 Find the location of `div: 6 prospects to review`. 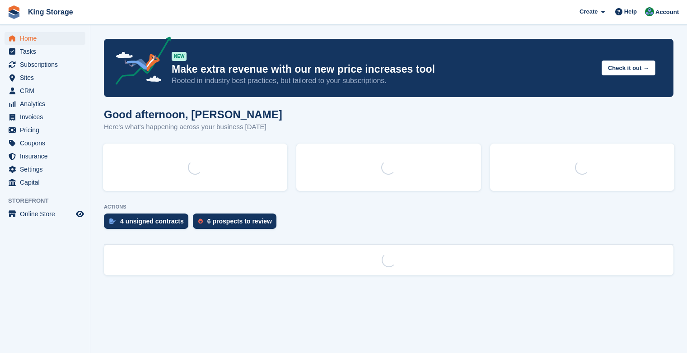

div: 6 prospects to review is located at coordinates (239, 221).